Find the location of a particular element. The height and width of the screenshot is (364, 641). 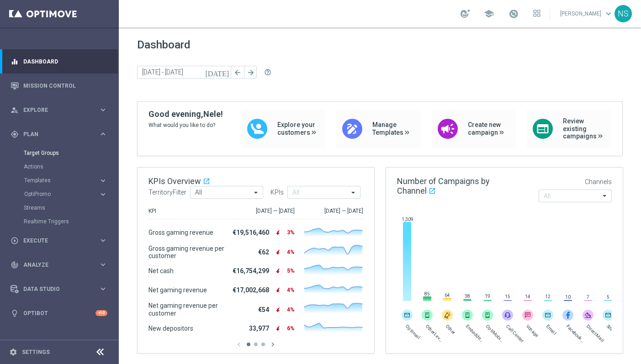

span: Analyze is located at coordinates (61, 265).